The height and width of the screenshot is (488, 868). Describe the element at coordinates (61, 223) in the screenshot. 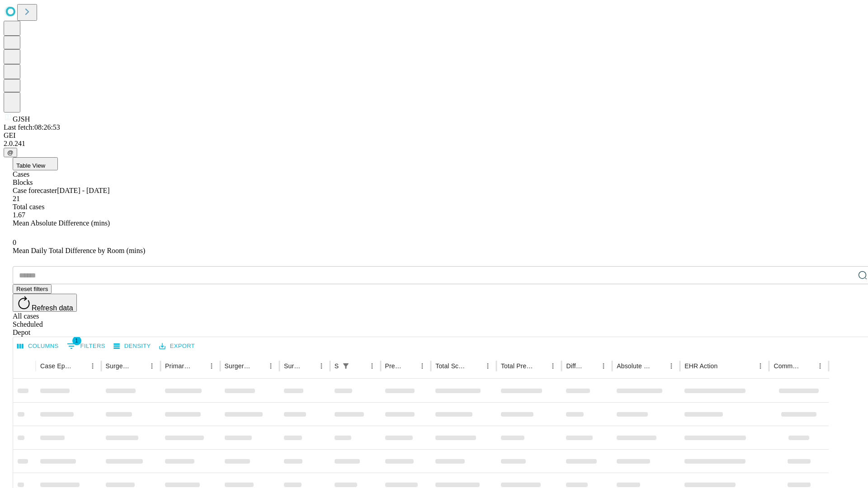

I see `span: Mean Absolute Difference (mins)` at that location.